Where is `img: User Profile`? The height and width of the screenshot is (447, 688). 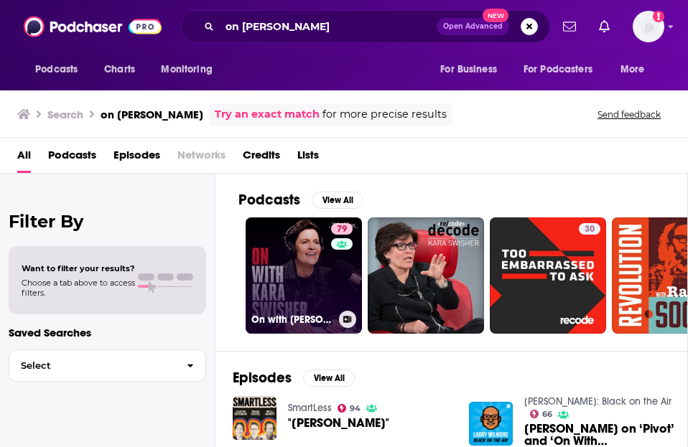 img: User Profile is located at coordinates (648, 27).